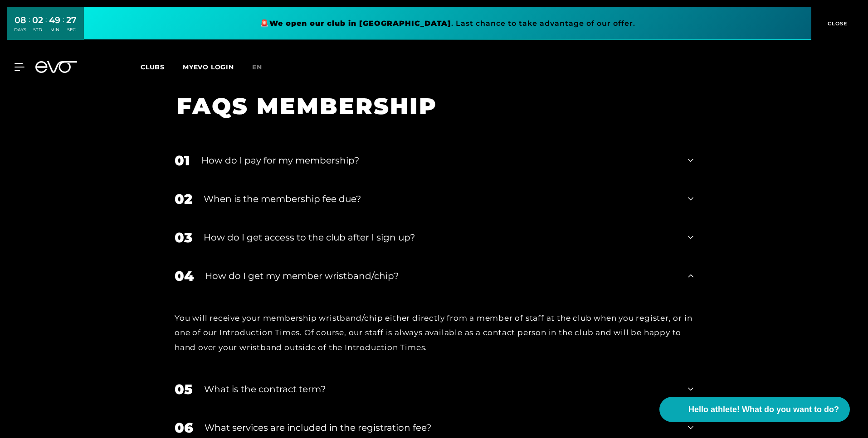  I want to click on span: En, so click(257, 67).